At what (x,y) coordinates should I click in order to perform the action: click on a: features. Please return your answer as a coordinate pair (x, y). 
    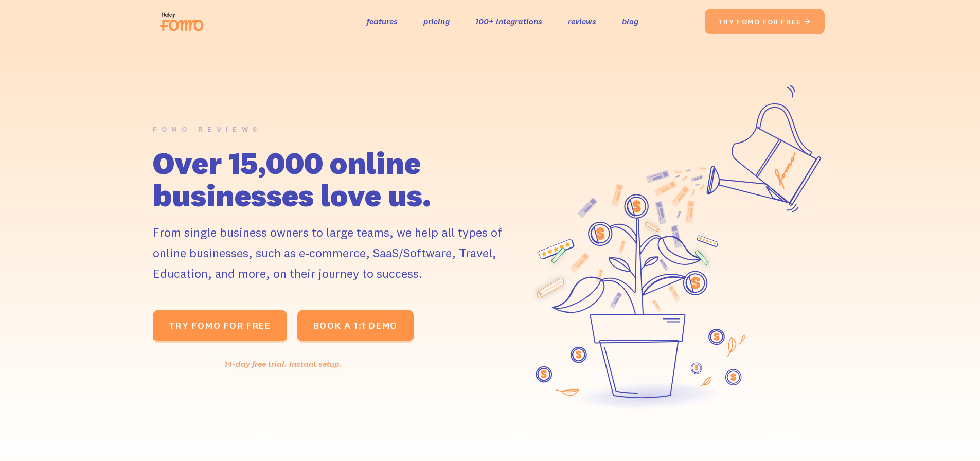
    Looking at the image, I should click on (382, 21).